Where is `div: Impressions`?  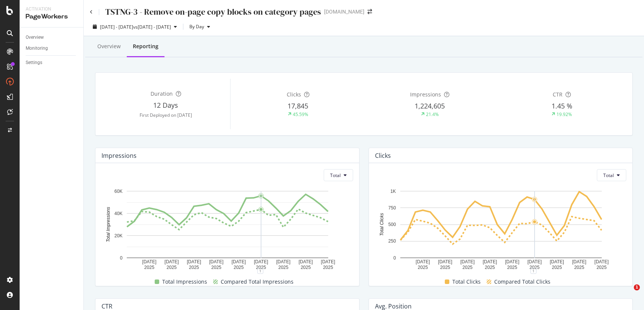 div: Impressions is located at coordinates (119, 156).